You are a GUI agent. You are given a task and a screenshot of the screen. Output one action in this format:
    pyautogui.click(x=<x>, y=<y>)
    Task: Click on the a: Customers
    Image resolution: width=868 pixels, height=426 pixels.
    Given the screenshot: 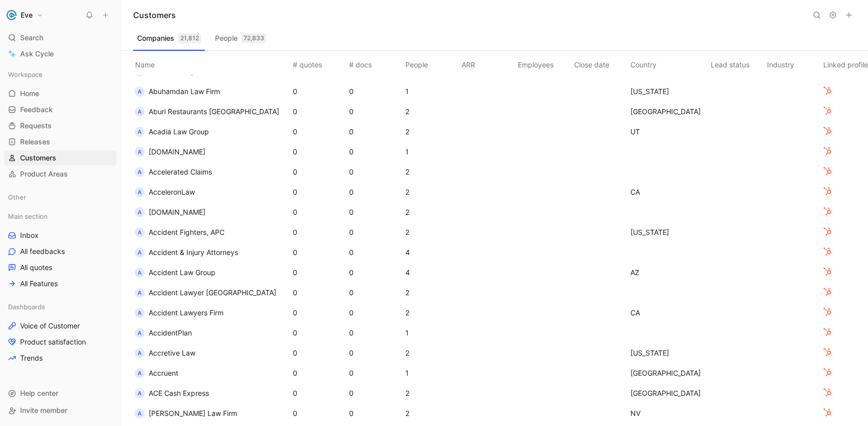 What is the action you would take?
    pyautogui.click(x=60, y=158)
    